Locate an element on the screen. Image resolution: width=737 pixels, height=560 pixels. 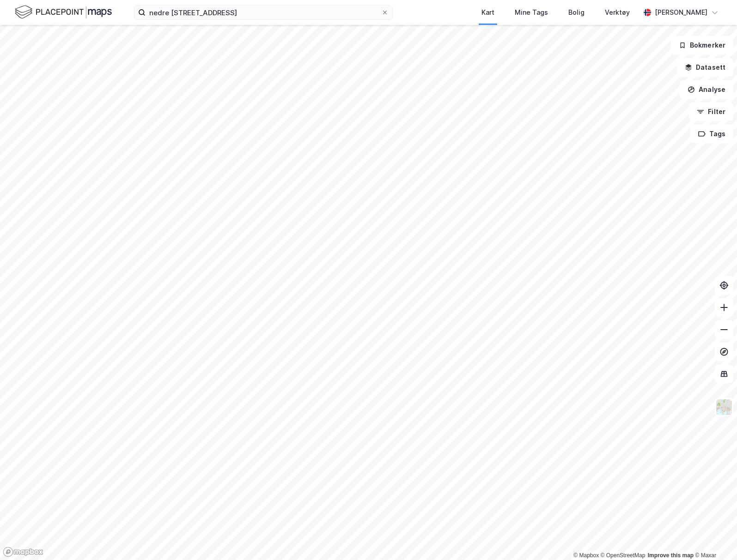
a: Mapbox homepage is located at coordinates (23, 552).